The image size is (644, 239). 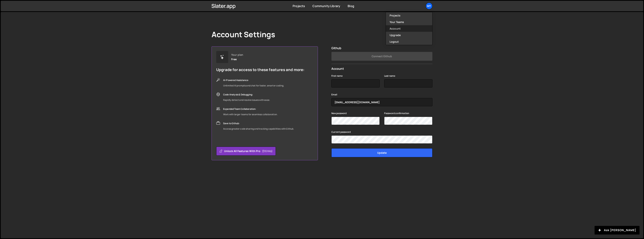 What do you see at coordinates (246, 100) in the screenshot?
I see `div: Rapidly detect and resolve issues with ease.` at bounding box center [246, 100].